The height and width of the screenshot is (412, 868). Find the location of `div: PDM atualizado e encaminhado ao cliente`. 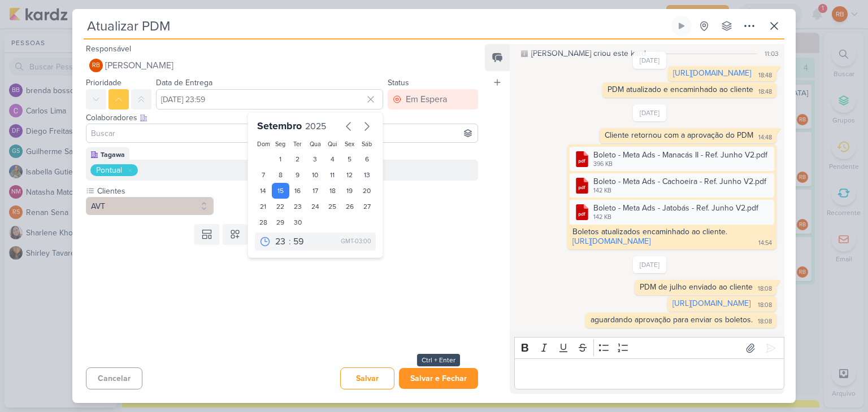

div: PDM atualizado e encaminhado ao cliente is located at coordinates (680, 89).